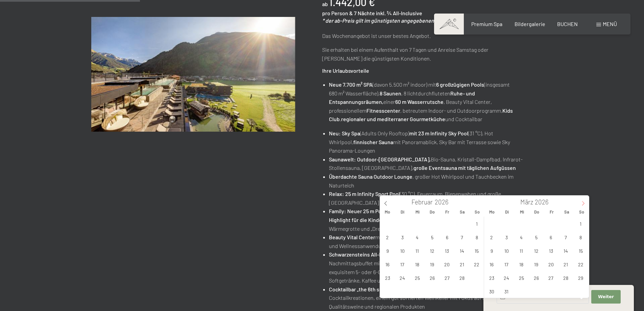 The width and height of the screenshot is (644, 311). What do you see at coordinates (580, 237) in the screenshot?
I see `span: März 8, 2026` at bounding box center [580, 237].